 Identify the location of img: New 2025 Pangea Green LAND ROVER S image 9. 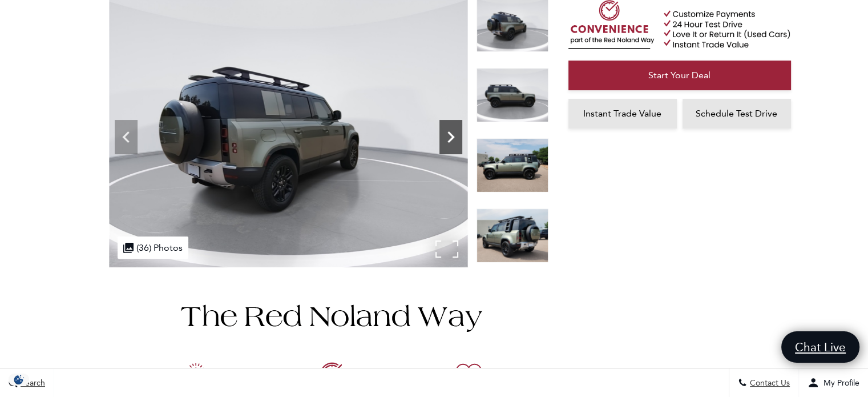
(512, 95).